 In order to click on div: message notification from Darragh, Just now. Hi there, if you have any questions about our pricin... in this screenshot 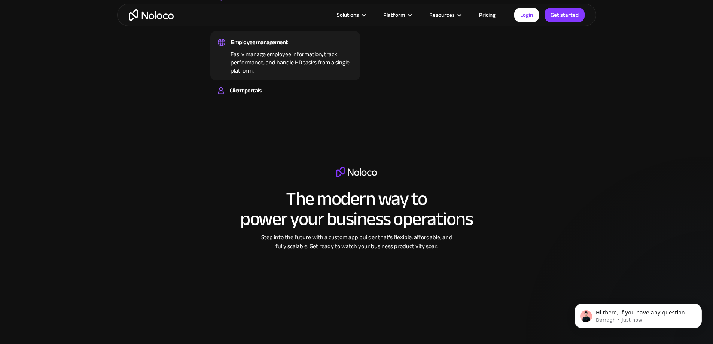, I will do `click(75, 28)`.